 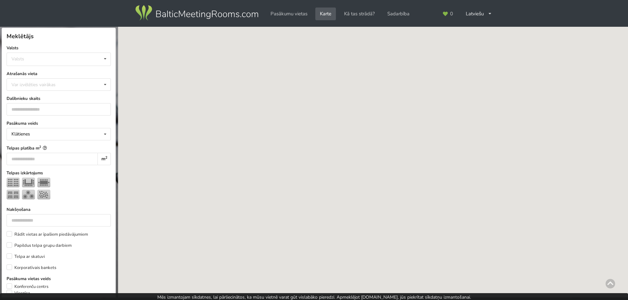 What do you see at coordinates (59, 173) in the screenshot?
I see `label: Telpas izkārtojums` at bounding box center [59, 173].